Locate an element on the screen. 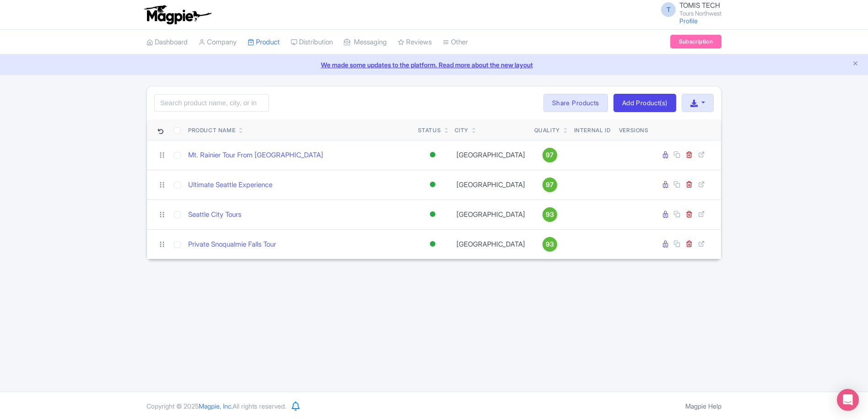 This screenshot has height=420, width=868. span: Magpie, Inc. is located at coordinates (216, 406).